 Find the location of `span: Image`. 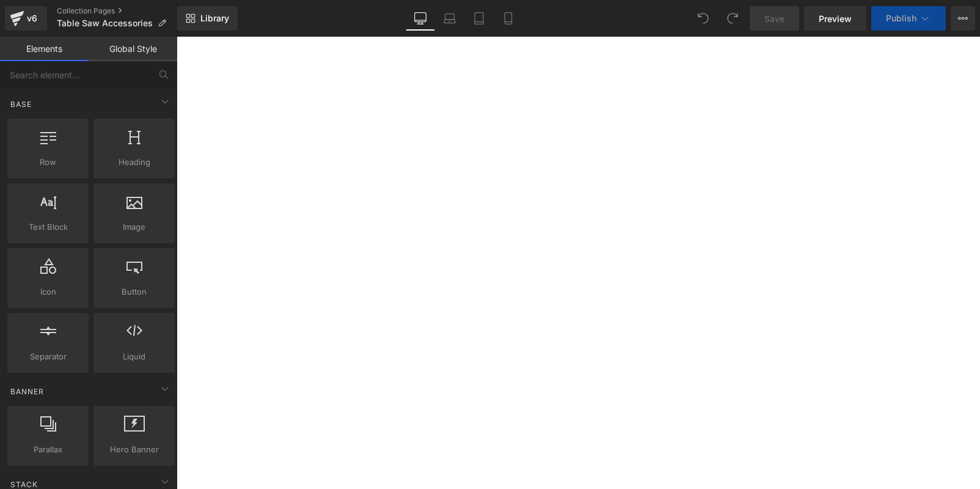

span: Image is located at coordinates (134, 227).